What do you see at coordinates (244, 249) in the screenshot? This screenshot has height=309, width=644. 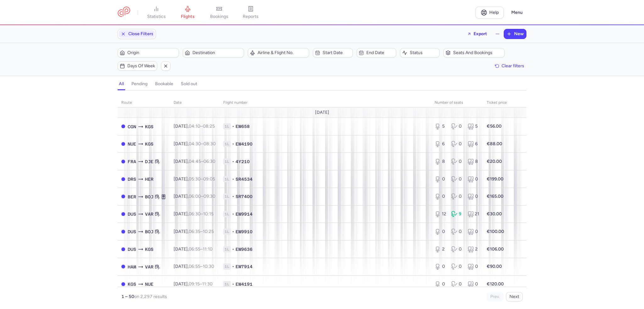 I see `span: EW9636` at bounding box center [244, 249].